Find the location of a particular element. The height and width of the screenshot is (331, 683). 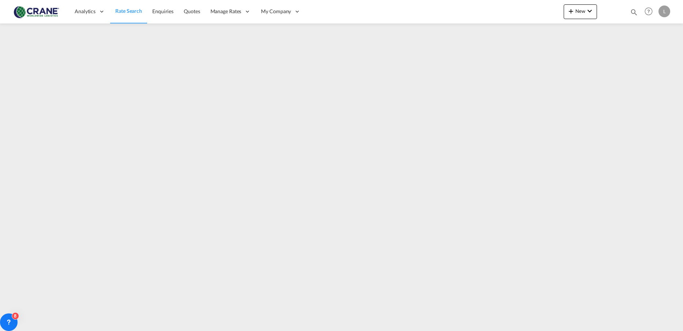

span: Manage Rates is located at coordinates (226, 11).